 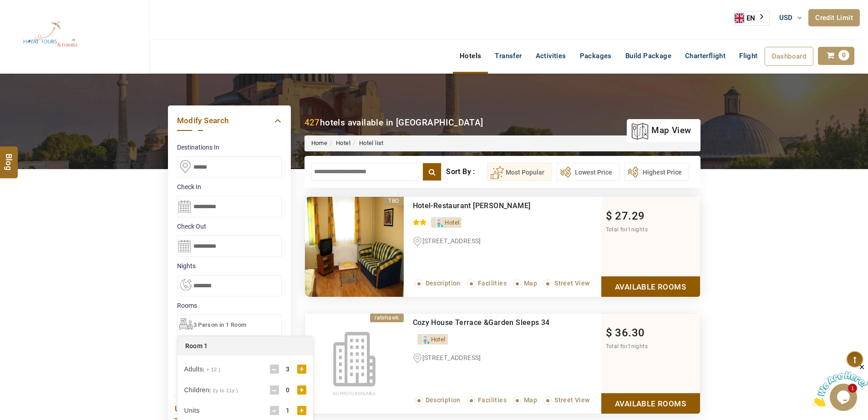 What do you see at coordinates (656, 172) in the screenshot?
I see `button: Highest Price` at bounding box center [656, 172].